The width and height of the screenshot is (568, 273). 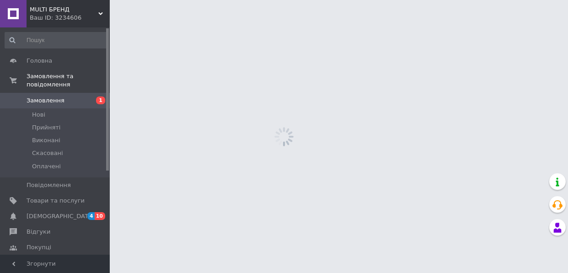 What do you see at coordinates (100, 216) in the screenshot?
I see `span: 10` at bounding box center [100, 216].